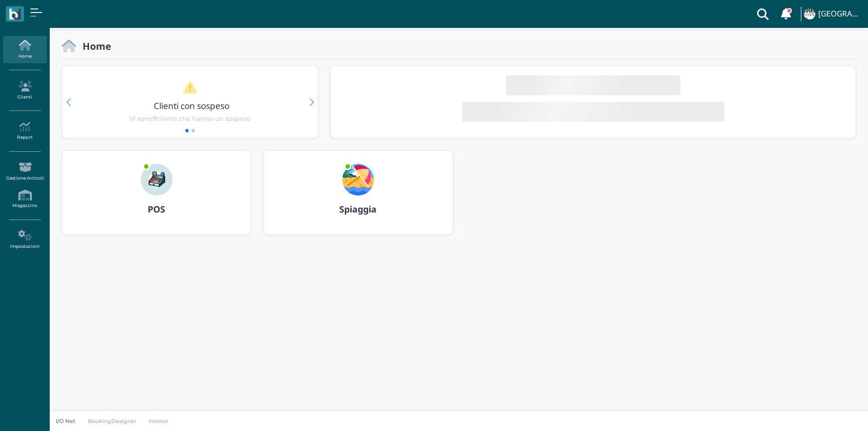 The height and width of the screenshot is (431, 868). What do you see at coordinates (25, 199) in the screenshot?
I see `a: Magazzino` at bounding box center [25, 199].